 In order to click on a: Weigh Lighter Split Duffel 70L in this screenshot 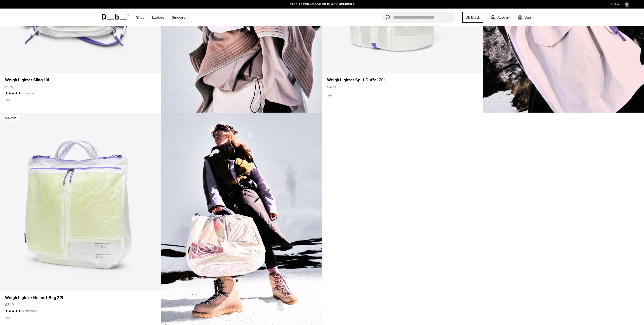, I will do `click(402, 80)`.